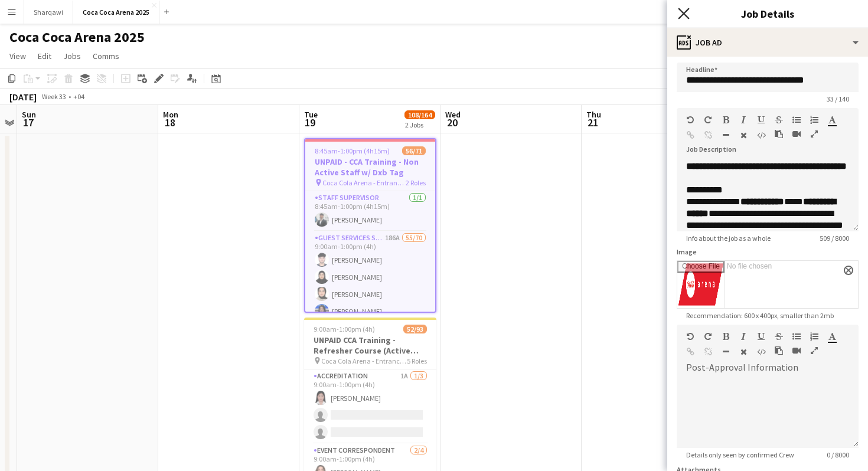 This screenshot has width=868, height=471. What do you see at coordinates (310, 122) in the screenshot?
I see `span: 19` at bounding box center [310, 122].